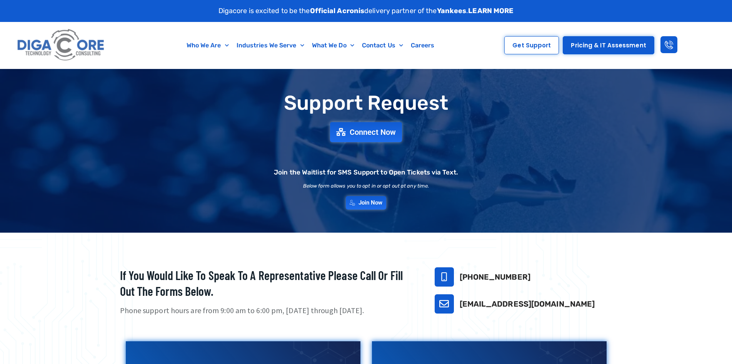 Image resolution: width=732 pixels, height=364 pixels. Describe the element at coordinates (337, 11) in the screenshot. I see `strong: Official Acronis` at that location.